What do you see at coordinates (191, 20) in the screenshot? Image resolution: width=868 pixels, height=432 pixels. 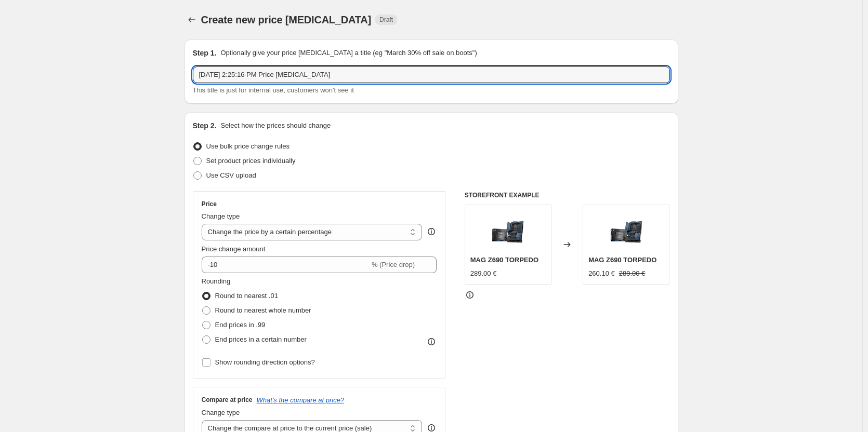 I see `button: Price change jobs` at bounding box center [191, 20].